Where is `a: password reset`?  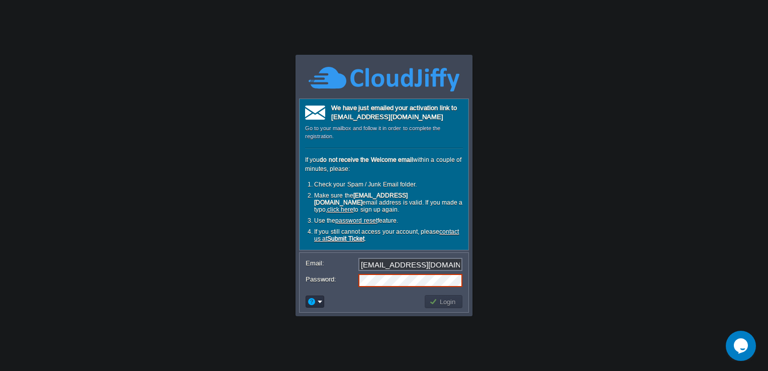
a: password reset is located at coordinates (356, 221).